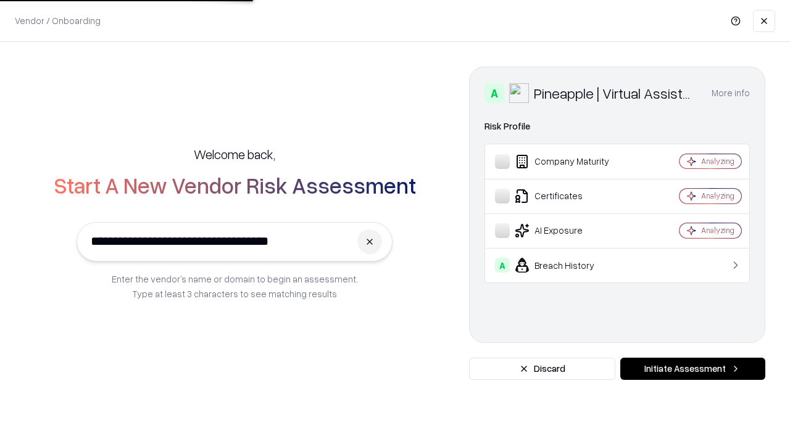 The image size is (790, 444). What do you see at coordinates (568, 162) in the screenshot?
I see `div: Company Maturity` at bounding box center [568, 162].